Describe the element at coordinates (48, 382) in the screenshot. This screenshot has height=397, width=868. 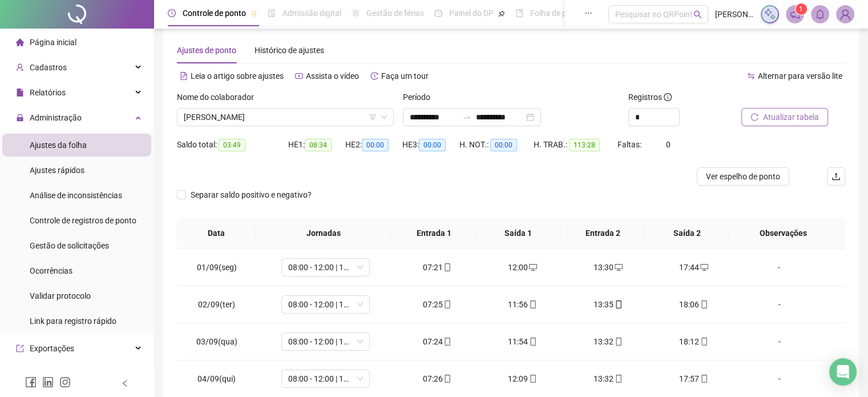
I see `span: linkedin` at that location.